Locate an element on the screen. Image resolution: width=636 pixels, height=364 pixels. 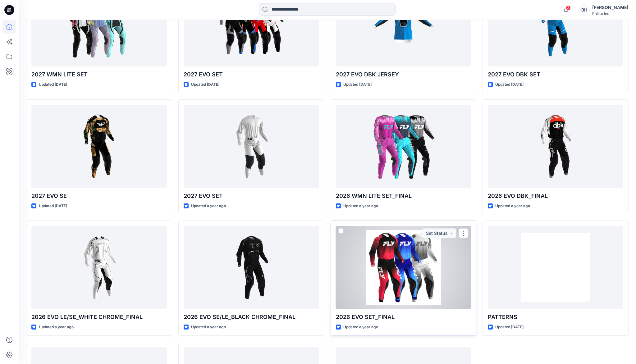
p: 2026 EVO LE/SE_WHITE CHROME_FINAL is located at coordinates (99, 317).